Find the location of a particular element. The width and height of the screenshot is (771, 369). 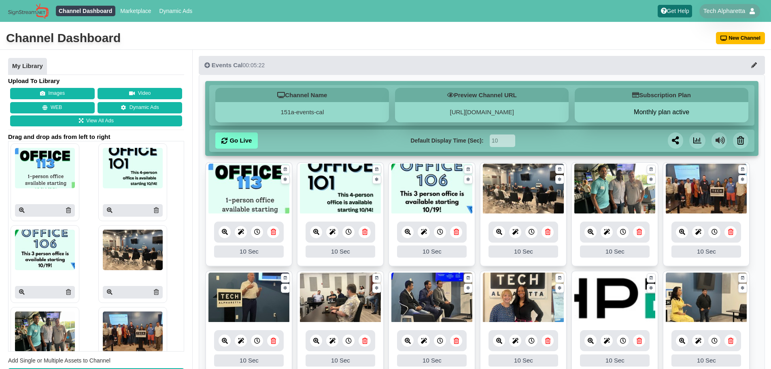

img: P250x250 image processing20250919 1639111 14p6icx is located at coordinates (133, 250).